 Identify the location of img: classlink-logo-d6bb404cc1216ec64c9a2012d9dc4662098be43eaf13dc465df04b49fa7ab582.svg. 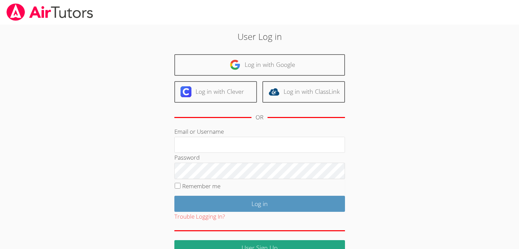
(274, 92).